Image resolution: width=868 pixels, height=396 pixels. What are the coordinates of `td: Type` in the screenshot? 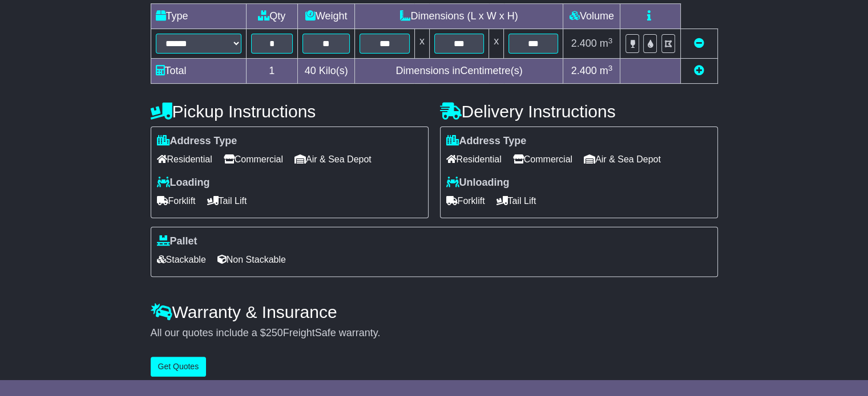 It's located at (198, 16).